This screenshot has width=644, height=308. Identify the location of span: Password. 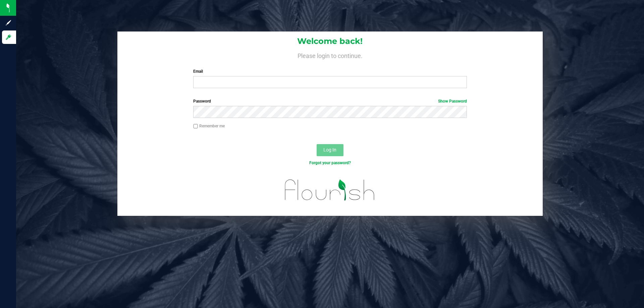
(202, 102).